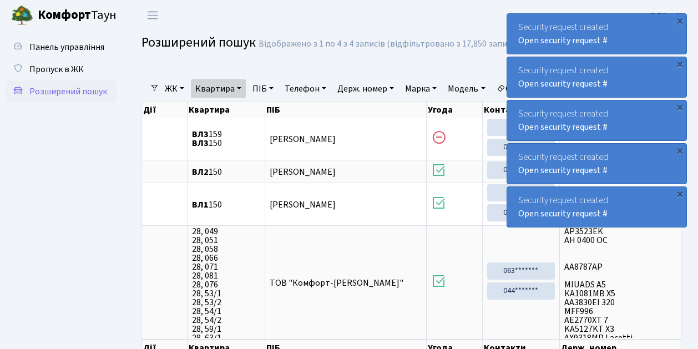 The image size is (698, 349). What do you see at coordinates (537, 89) in the screenshot?
I see `a: Очистити фільтри` at bounding box center [537, 89].